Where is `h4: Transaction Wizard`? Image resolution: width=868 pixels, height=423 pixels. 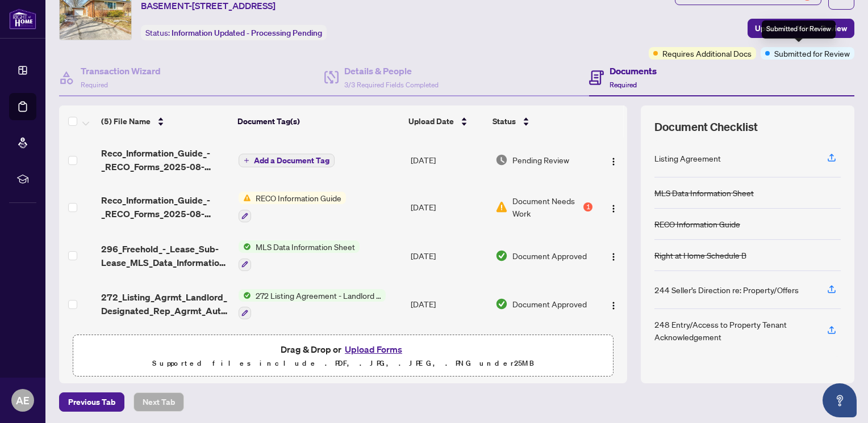 h4: Transaction Wizard is located at coordinates (120, 71).